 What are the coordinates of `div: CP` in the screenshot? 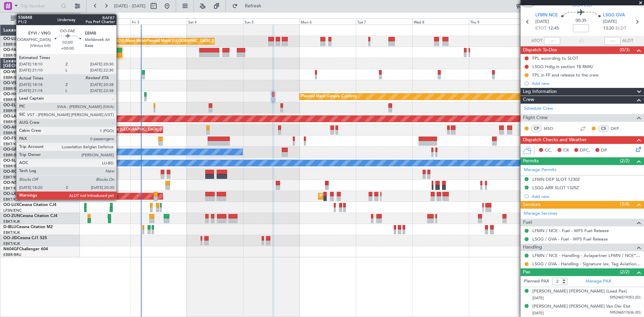 It's located at (537, 128).